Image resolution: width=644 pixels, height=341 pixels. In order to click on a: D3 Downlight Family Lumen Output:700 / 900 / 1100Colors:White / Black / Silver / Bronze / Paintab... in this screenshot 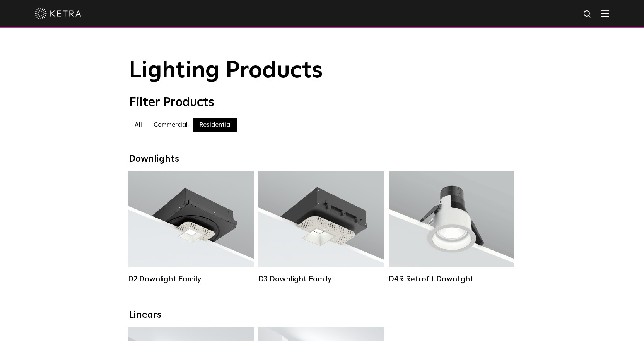, I will do `click(321, 227)`.